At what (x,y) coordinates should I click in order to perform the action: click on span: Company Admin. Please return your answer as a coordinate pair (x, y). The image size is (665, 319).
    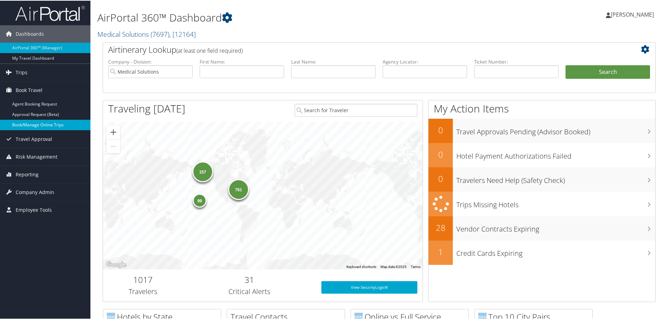
    Looking at the image, I should click on (35, 192).